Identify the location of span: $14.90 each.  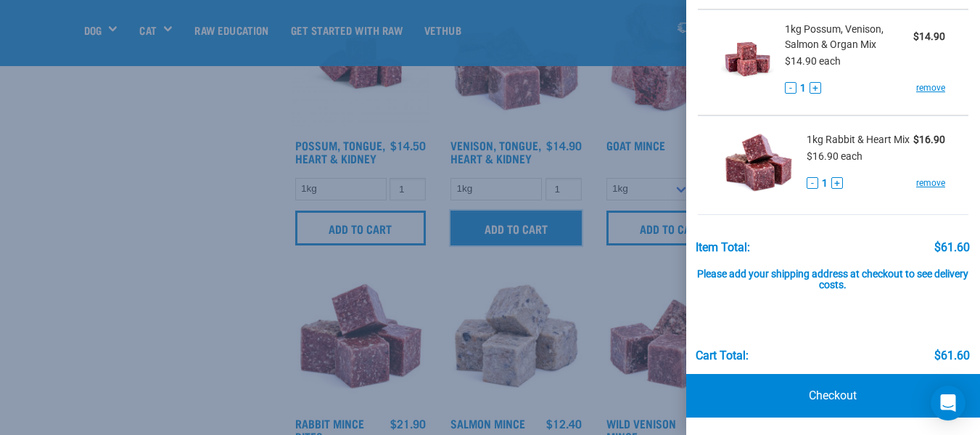
(812, 61).